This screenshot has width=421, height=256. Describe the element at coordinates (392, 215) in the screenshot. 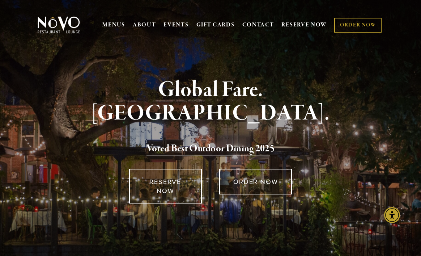

I see `div: Accessibility Menu` at that location.